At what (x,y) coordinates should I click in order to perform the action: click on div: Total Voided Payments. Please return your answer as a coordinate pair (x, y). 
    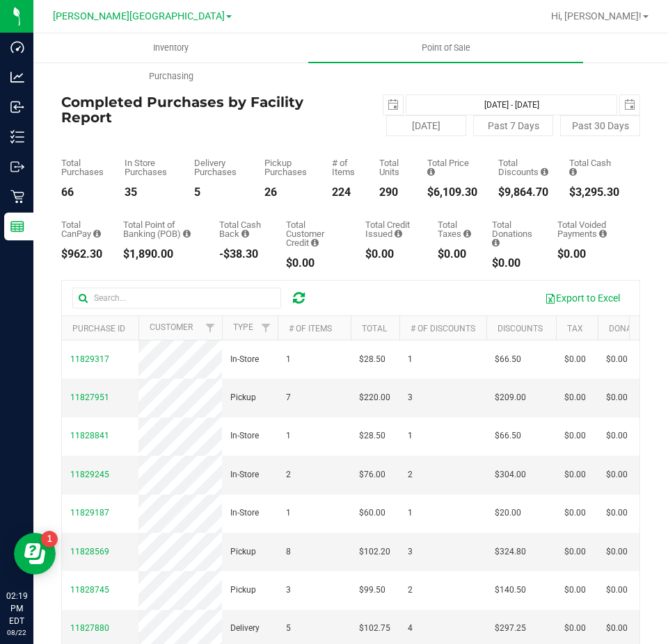
    Looking at the image, I should click on (588, 230).